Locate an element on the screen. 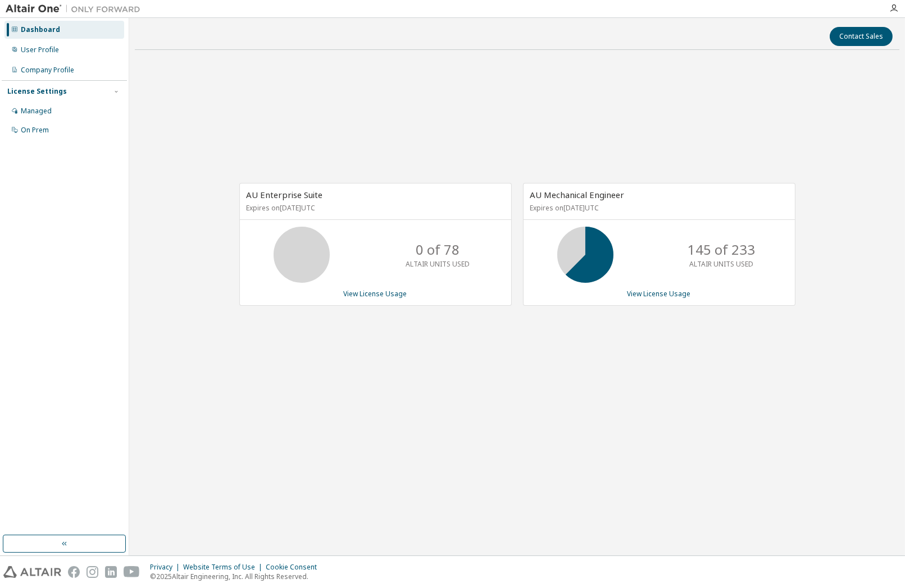  div: Company Profile is located at coordinates (47, 70).